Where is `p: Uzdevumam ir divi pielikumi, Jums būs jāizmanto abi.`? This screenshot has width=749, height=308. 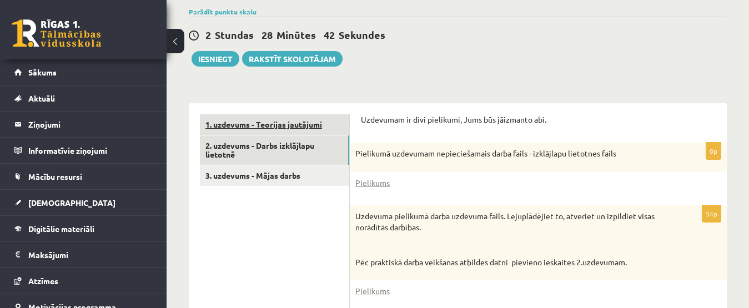
p: Uzdevumam ir divi pielikumi, Jums būs jāizmanto abi. is located at coordinates (538, 120).